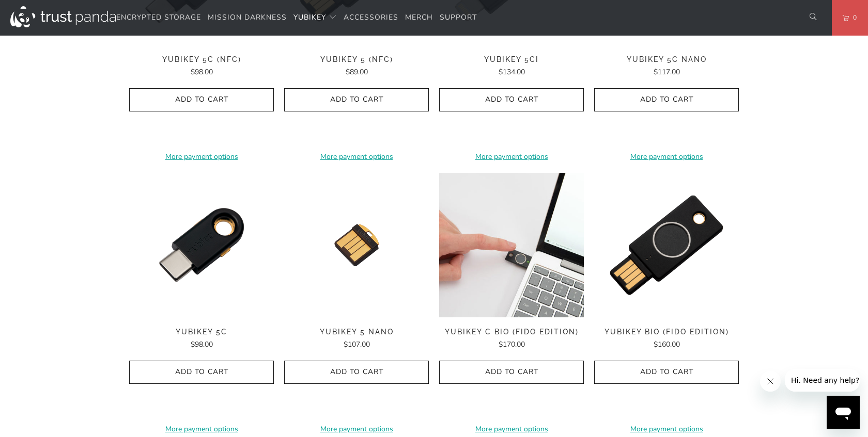 The image size is (868, 437). I want to click on span: Support, so click(458, 17).